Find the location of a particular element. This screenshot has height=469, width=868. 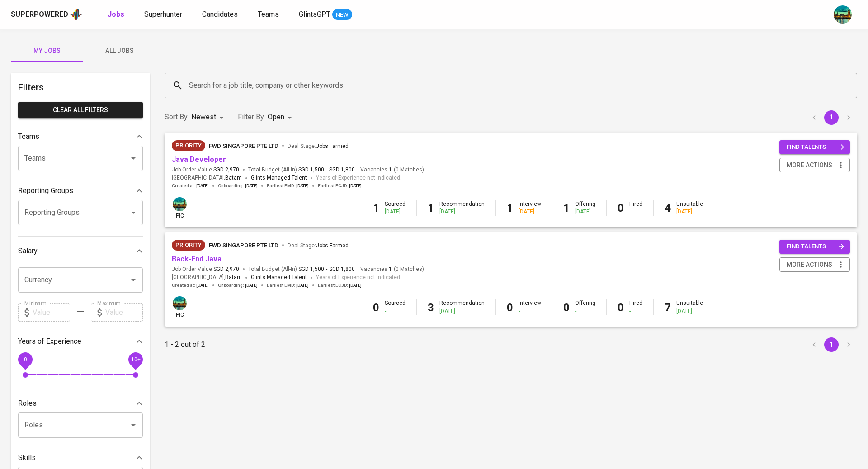

h6: Filters is located at coordinates (81, 87).